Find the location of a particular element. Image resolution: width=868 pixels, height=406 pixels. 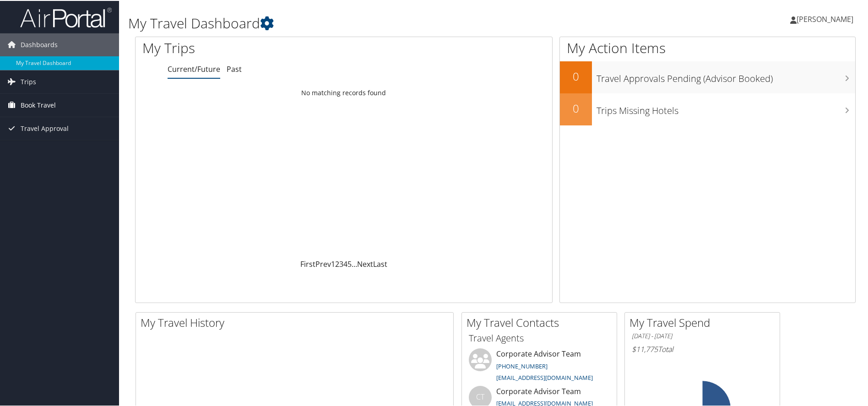

a: Prev is located at coordinates (323, 263).